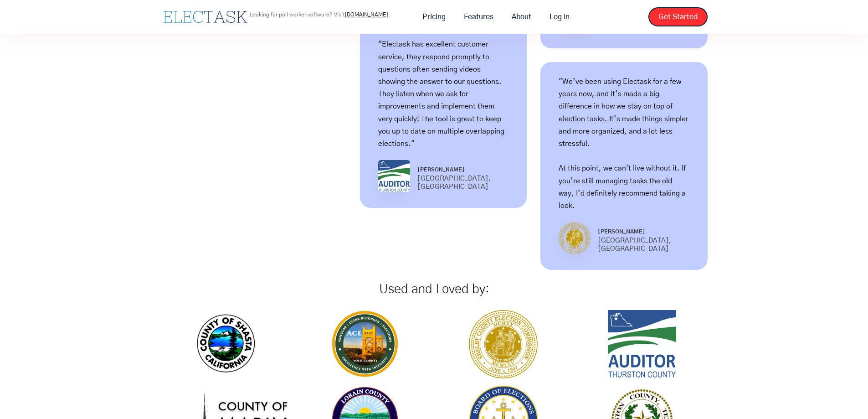 The width and height of the screenshot is (868, 419). Describe the element at coordinates (434, 290) in the screenshot. I see `h1: Used and Loved by:` at that location.